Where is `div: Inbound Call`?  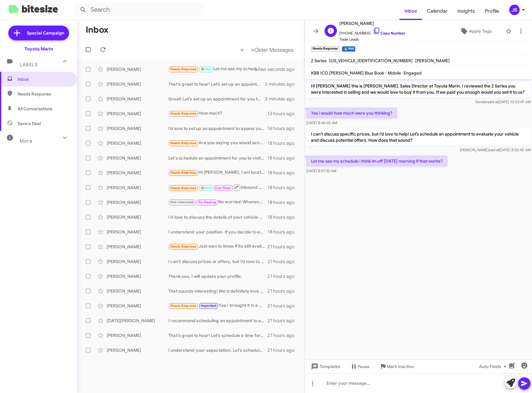
div: Inbound Call is located at coordinates (218, 187).